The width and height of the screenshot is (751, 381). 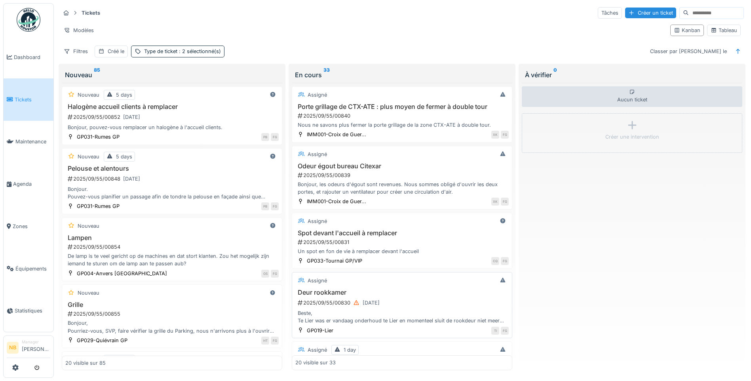 I want to click on div: Créer un ticket, so click(x=650, y=13).